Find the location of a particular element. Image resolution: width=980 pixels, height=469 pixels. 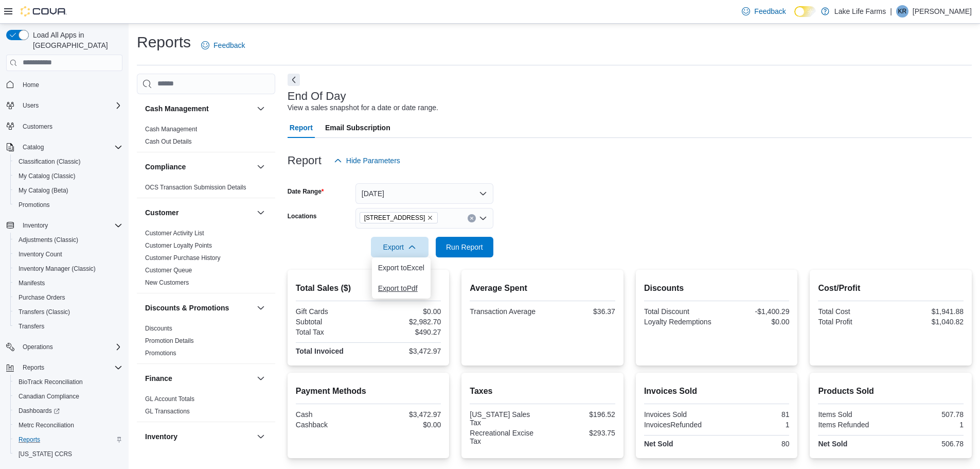

button: Canadian Compliance is located at coordinates (68, 396).